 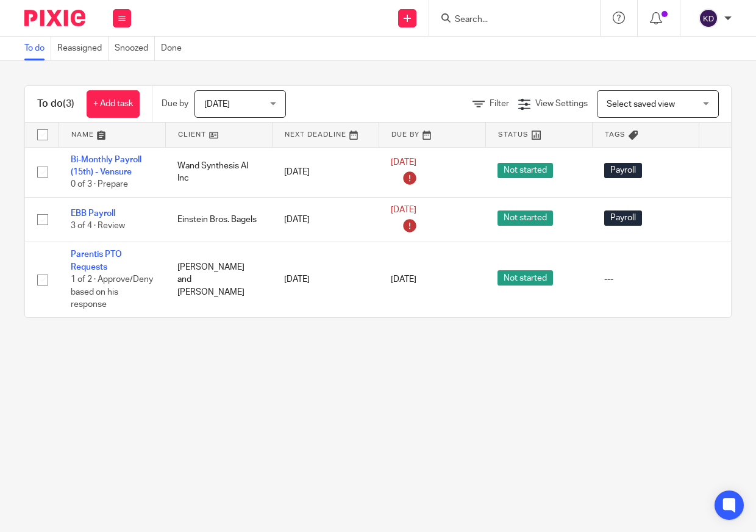 What do you see at coordinates (218, 220) in the screenshot?
I see `td: Einstein Bros. Bagels` at bounding box center [218, 220].